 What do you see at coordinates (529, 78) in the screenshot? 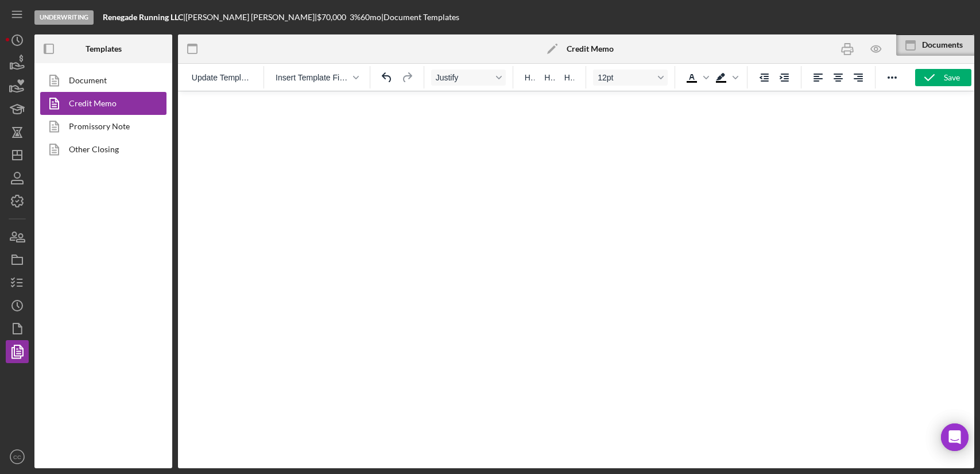
I see `span: H1` at bounding box center [529, 78].